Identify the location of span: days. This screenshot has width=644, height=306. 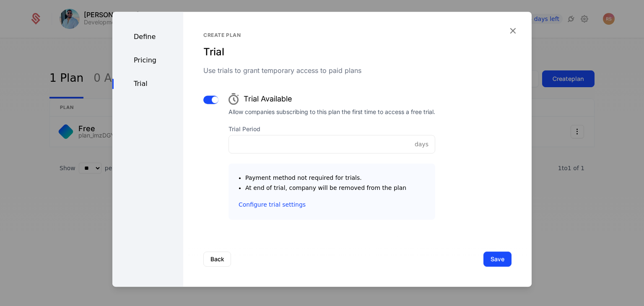
(421, 144).